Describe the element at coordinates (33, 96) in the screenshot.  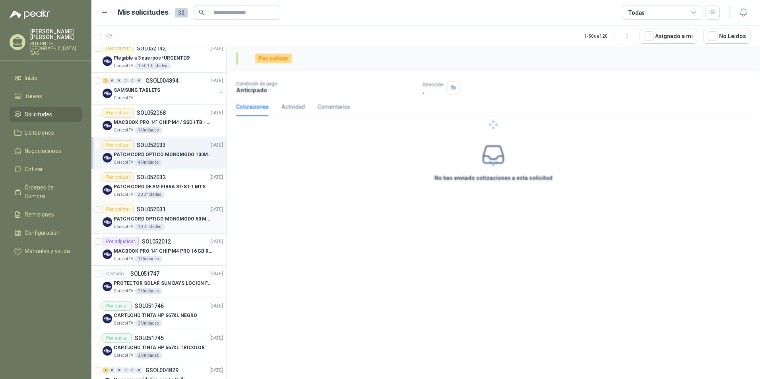
I see `span: Tareas` at that location.